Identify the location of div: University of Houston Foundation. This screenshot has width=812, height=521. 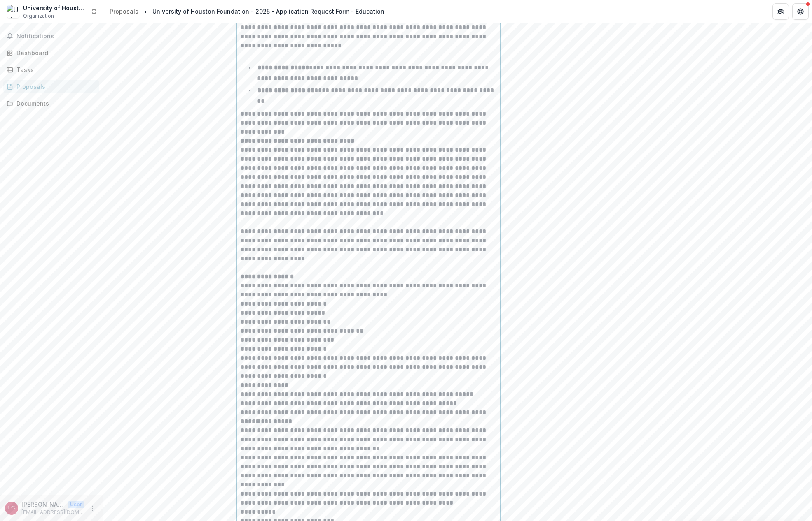
(54, 8).